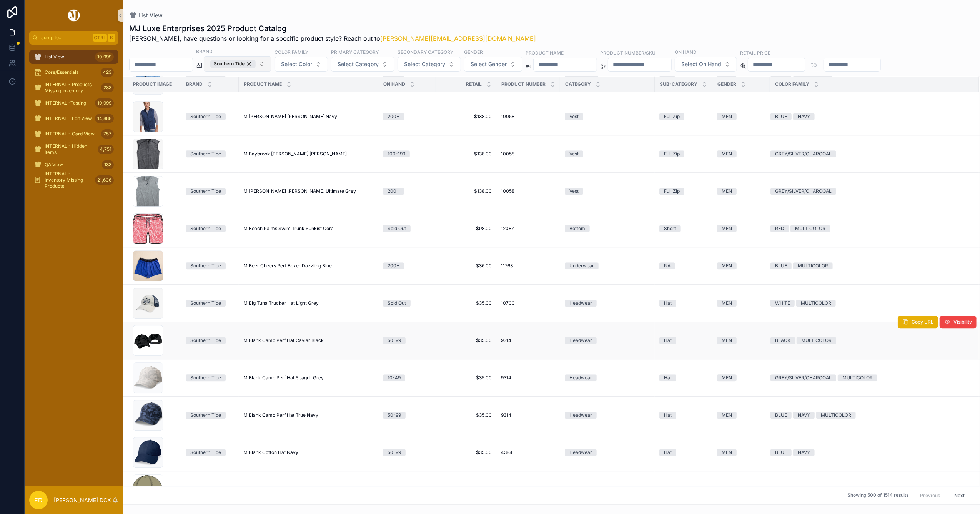 This screenshot has width=980, height=514. I want to click on a: GREY/SILVER/CHARCOAL, so click(870, 191).